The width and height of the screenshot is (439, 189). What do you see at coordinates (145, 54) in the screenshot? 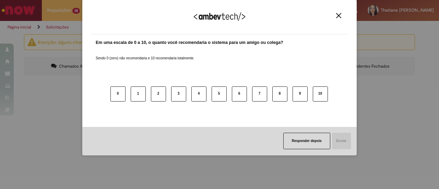
I see `label: Sendo 0 (zero) não recomendaria e 10 recomendaria totalmente.` at bounding box center [145, 54].